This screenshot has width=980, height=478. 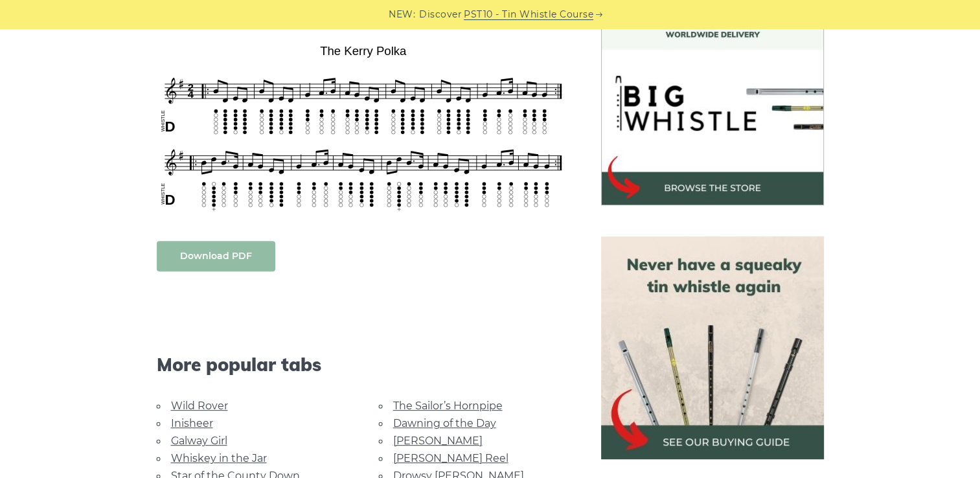 I want to click on a: The Sailor’s Hornpipe, so click(x=448, y=405).